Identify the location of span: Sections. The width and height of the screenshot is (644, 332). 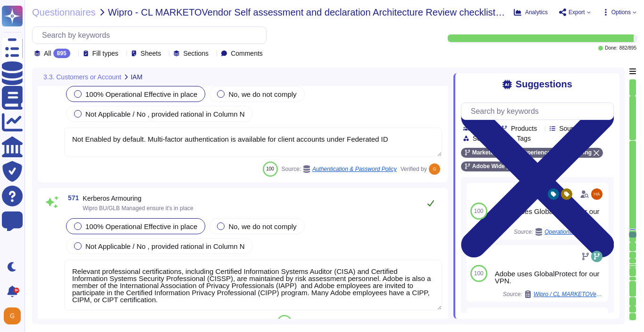
(196, 54).